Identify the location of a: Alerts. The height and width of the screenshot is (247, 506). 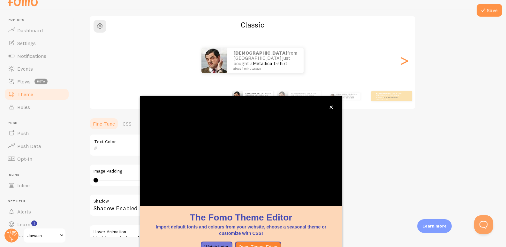
(37, 211).